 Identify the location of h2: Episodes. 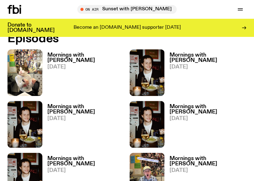
(127, 39).